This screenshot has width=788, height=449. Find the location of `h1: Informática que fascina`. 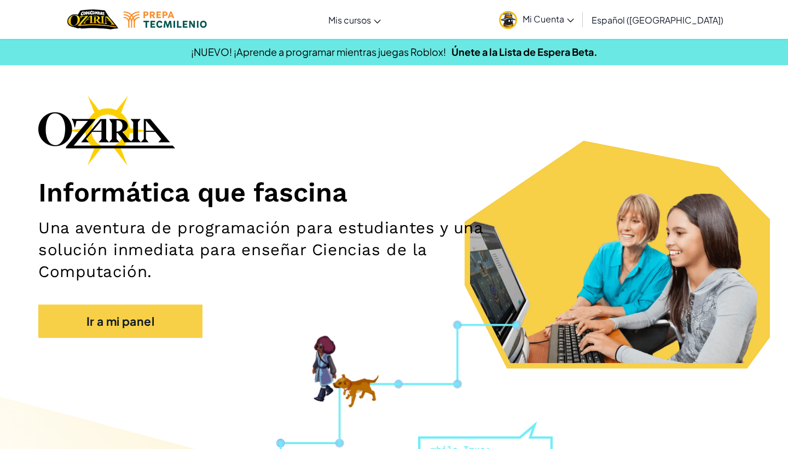

h1: Informática que fascina is located at coordinates (394, 192).